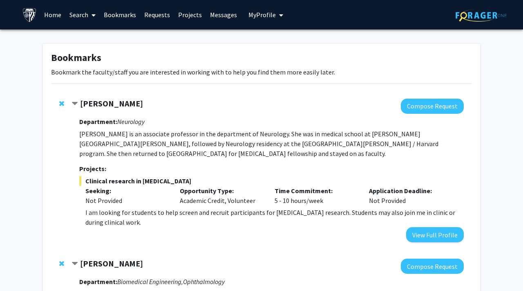 The image size is (523, 291). Describe the element at coordinates (316, 190) in the screenshot. I see `p: Time Commitment:` at that location.